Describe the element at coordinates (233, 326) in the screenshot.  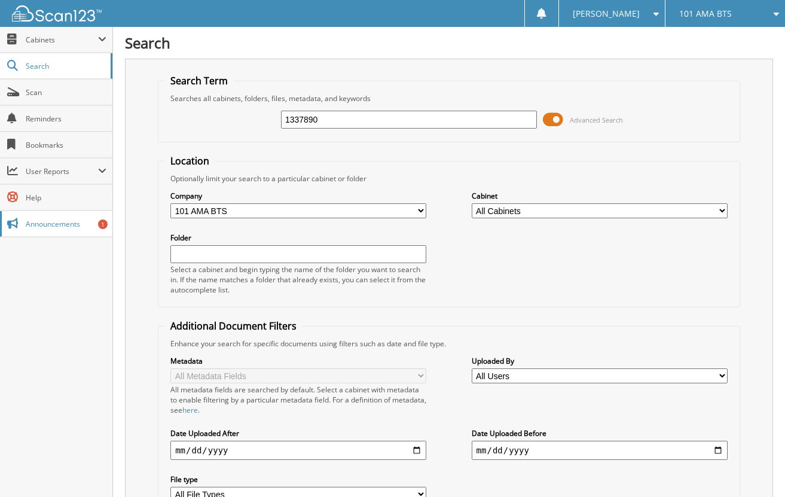
I see `legend: Additional Document Filters` at that location.